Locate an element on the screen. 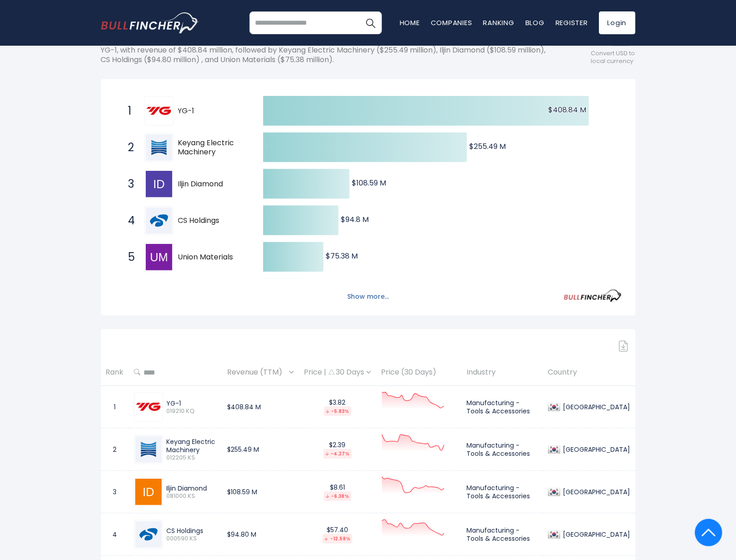  div: YG-1 is located at coordinates (192, 403).